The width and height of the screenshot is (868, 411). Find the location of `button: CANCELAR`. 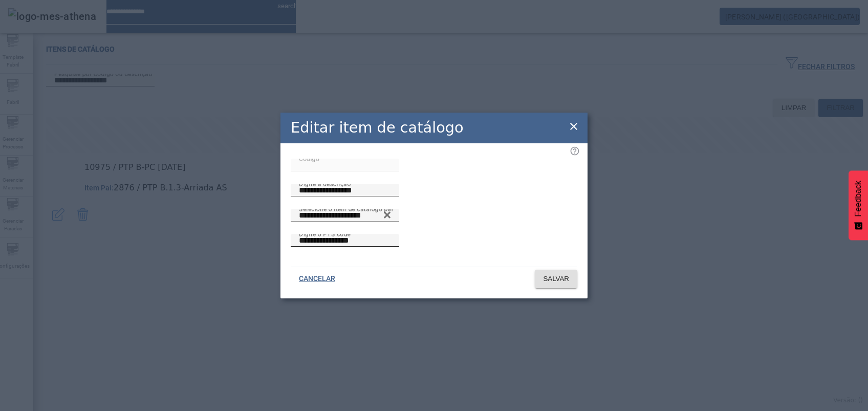

button: CANCELAR is located at coordinates (317, 279).